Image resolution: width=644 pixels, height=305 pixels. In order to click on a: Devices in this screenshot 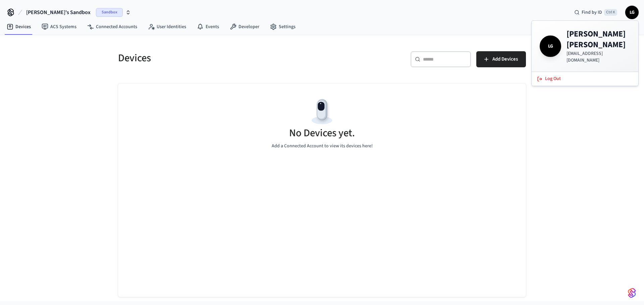, I will do `click(19, 27)`.